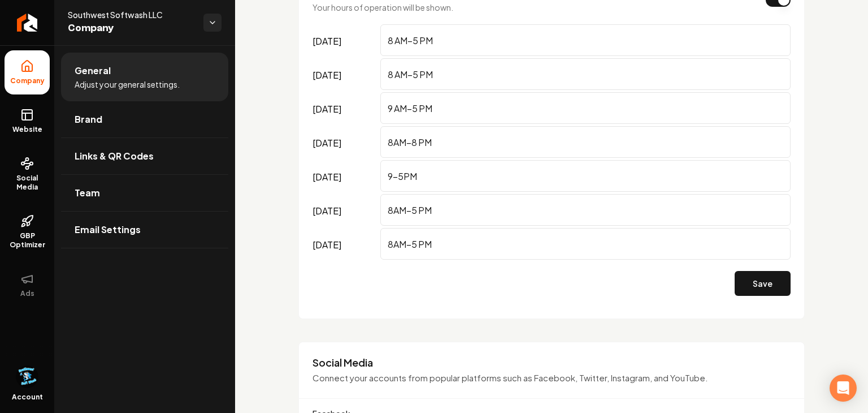  What do you see at coordinates (27, 174) in the screenshot?
I see `a: Social Media` at bounding box center [27, 174].